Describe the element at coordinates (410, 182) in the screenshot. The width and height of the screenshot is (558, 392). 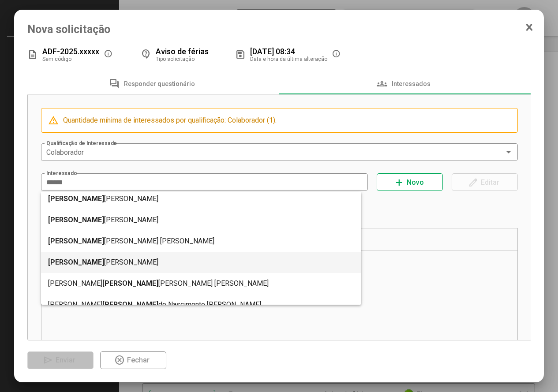
I see `button: Novo` at that location.